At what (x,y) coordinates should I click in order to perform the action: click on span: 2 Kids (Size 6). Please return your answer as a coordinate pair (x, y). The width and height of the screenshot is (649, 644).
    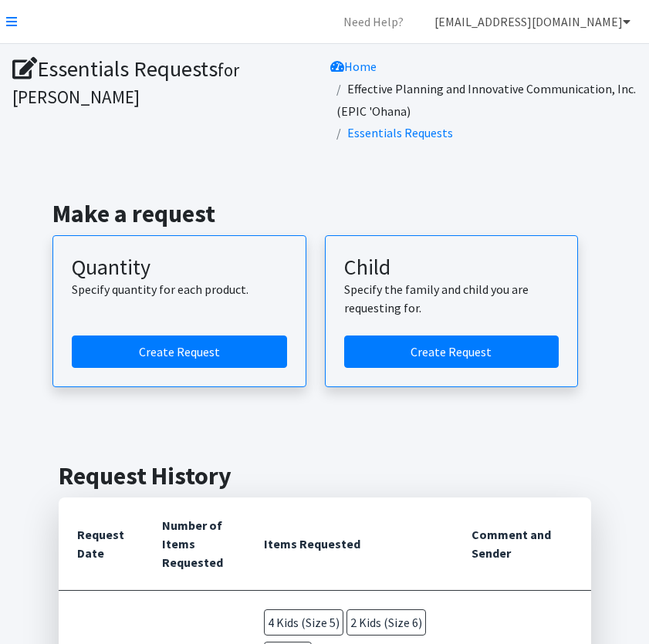
    Looking at the image, I should click on (386, 622).